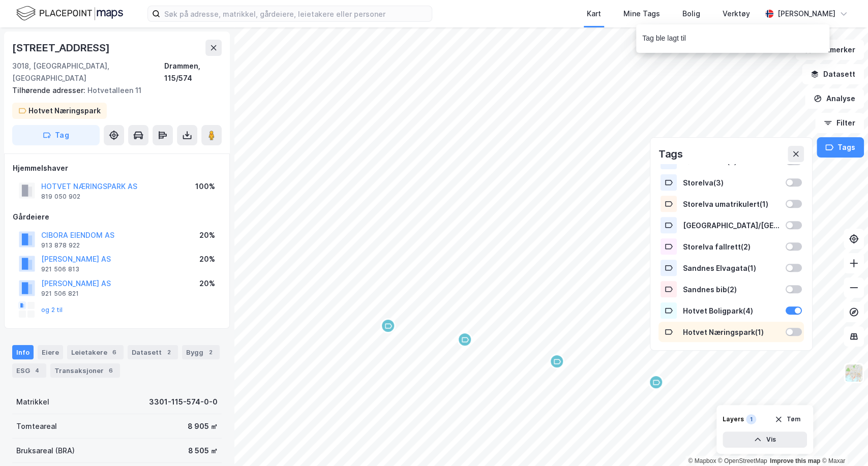 This screenshot has height=466, width=868. I want to click on div: Hotvet Boligpark ( 4 ), so click(731, 310).